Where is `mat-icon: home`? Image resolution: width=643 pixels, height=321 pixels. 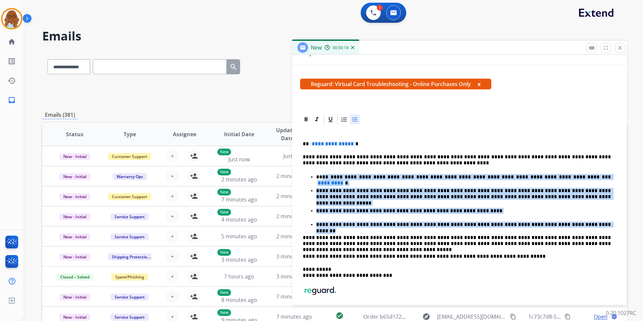
mat-icon: home is located at coordinates (12, 42).